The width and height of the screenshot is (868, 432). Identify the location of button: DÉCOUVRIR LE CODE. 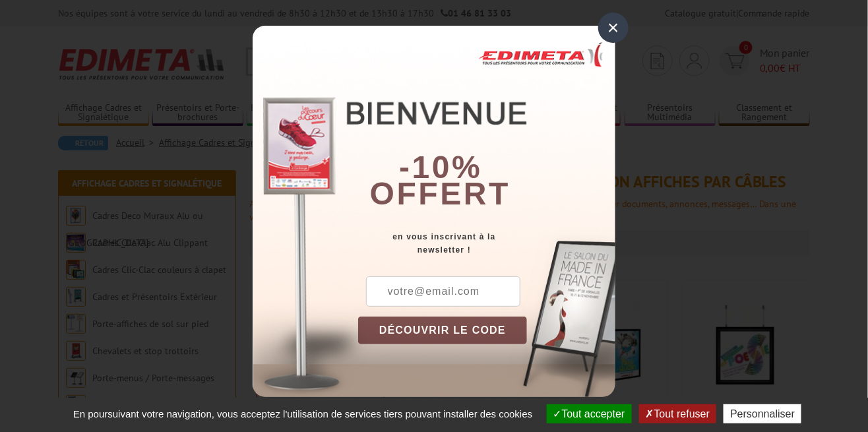
(442, 330).